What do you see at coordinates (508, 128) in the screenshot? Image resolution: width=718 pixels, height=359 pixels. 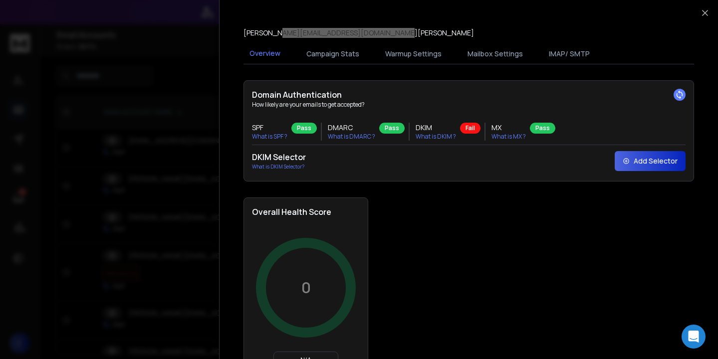 I see `h3: MX` at bounding box center [508, 128].